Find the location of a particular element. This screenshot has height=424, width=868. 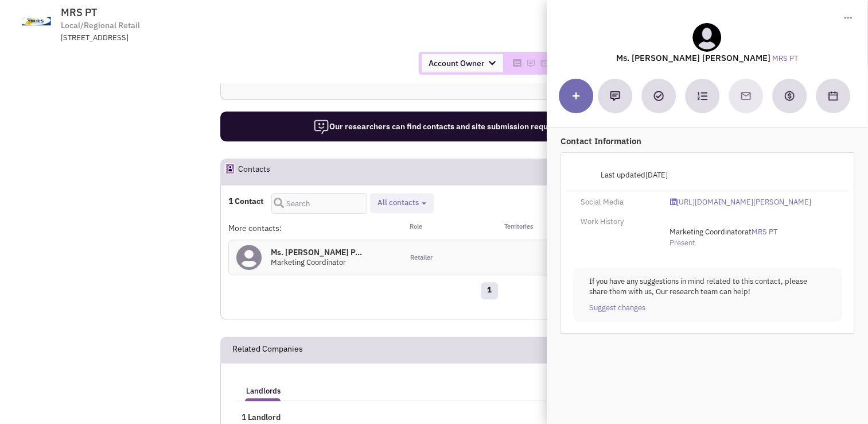

p: Contact Information is located at coordinates (707, 141).